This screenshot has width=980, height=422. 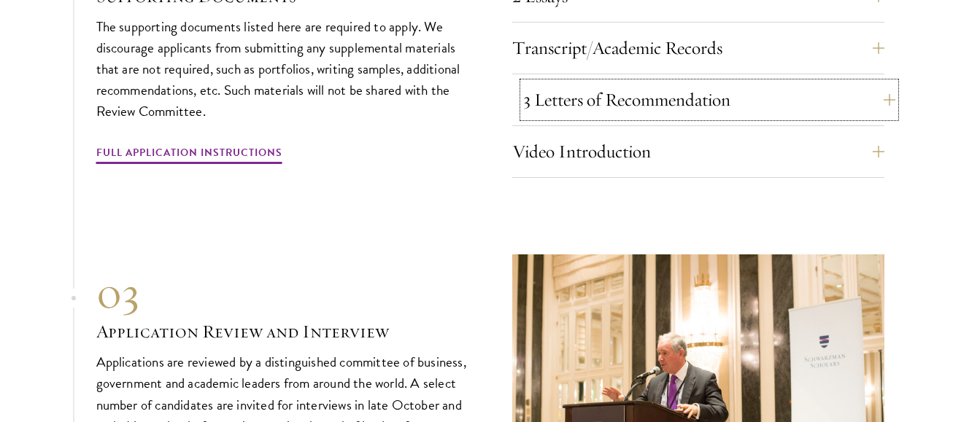 I want to click on p: The supporting documents listed here are required to apply. We discourage applicants from submitt..., so click(x=283, y=68).